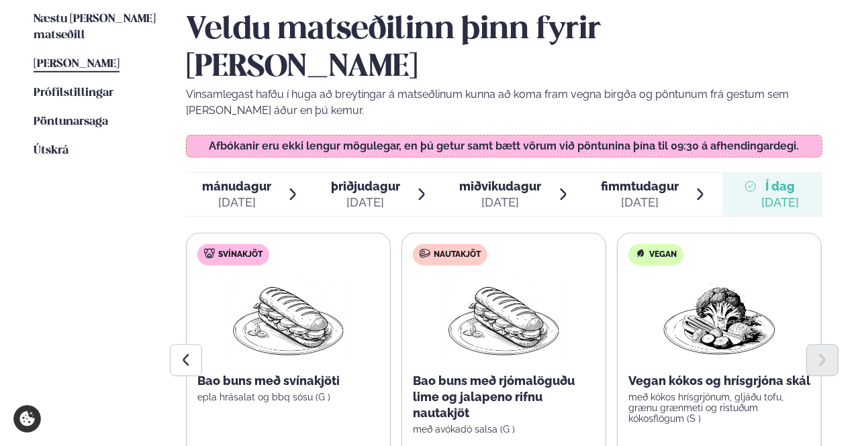 This screenshot has width=856, height=446. Describe the element at coordinates (719, 381) in the screenshot. I see `p: Vegan kókos og hrísgrjóna skál` at that location.